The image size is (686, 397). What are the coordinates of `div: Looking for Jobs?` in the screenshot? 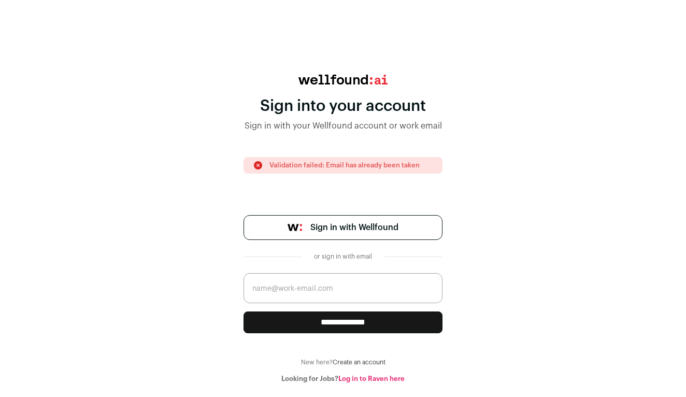 It's located at (343, 379).